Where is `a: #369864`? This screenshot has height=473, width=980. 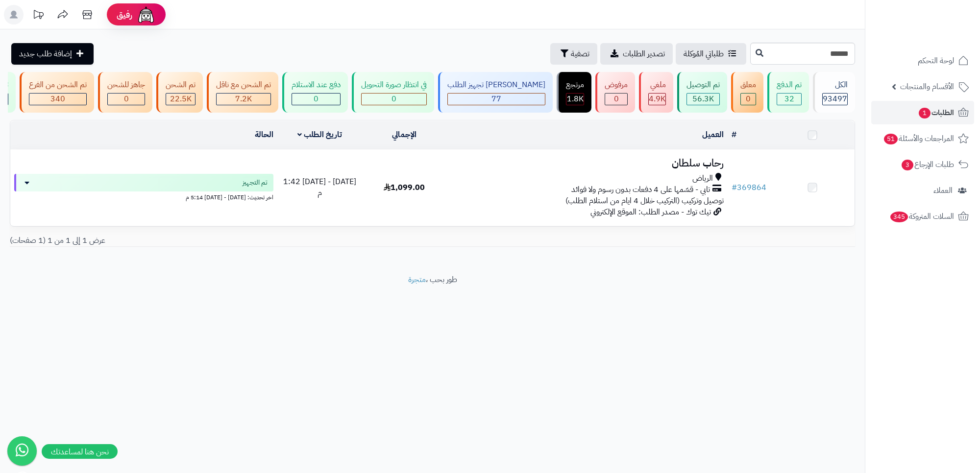 a: #369864 is located at coordinates (749, 187).